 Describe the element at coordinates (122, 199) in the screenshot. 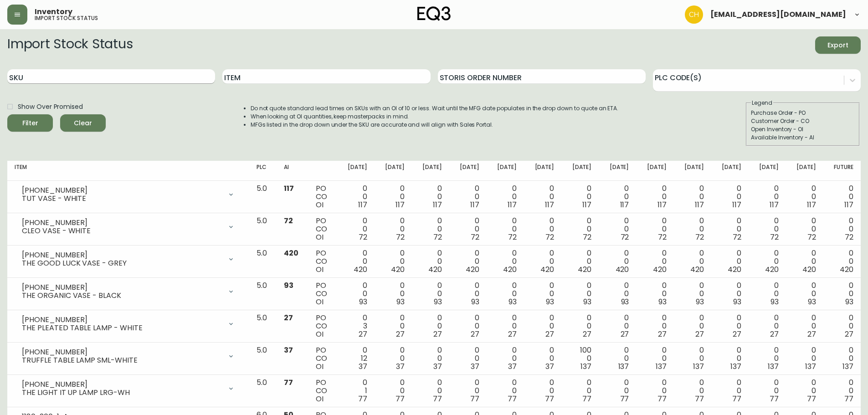

I see `div: TUT VASE - WHITE` at that location.